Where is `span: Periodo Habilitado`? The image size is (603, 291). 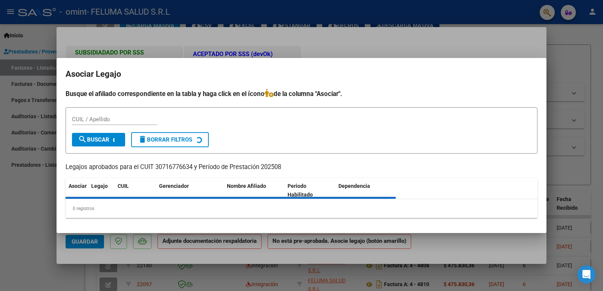
span: Periodo Habilitado is located at coordinates (300, 190).